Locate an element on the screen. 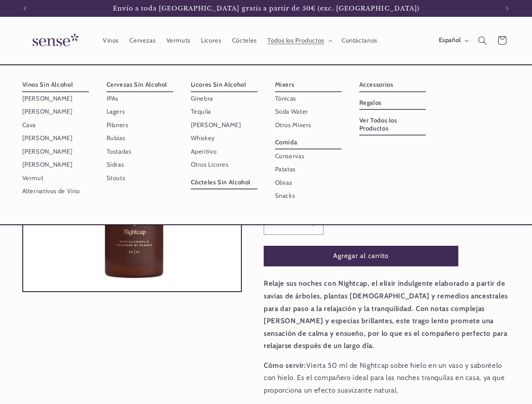 The image size is (532, 404). a: Sidras is located at coordinates (140, 165).